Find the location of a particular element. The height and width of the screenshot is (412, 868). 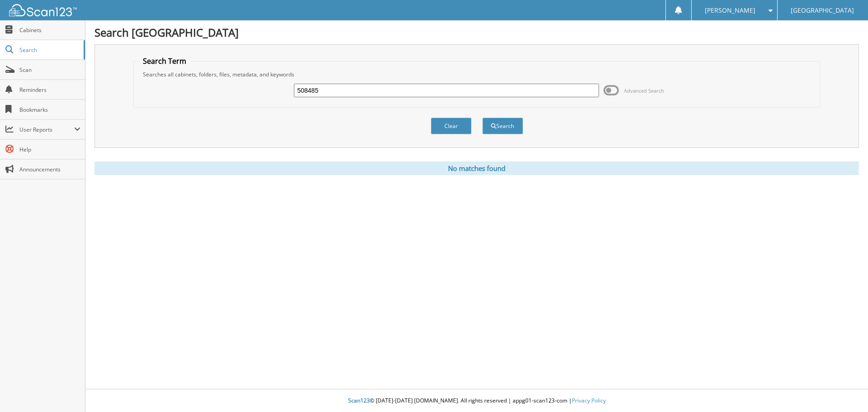

span: User Reports is located at coordinates (47, 130).